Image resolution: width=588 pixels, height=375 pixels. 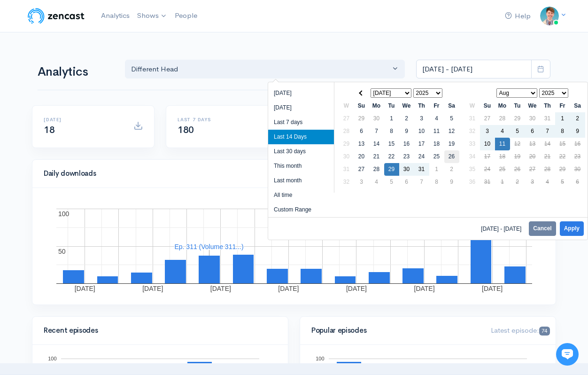 What do you see at coordinates (472, 144) in the screenshot?
I see `td: 33` at bounding box center [472, 144].